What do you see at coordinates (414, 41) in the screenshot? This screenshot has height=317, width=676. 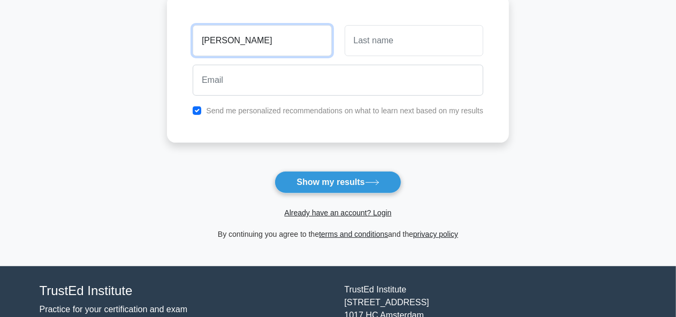 I see `input: Last name` at bounding box center [414, 41].